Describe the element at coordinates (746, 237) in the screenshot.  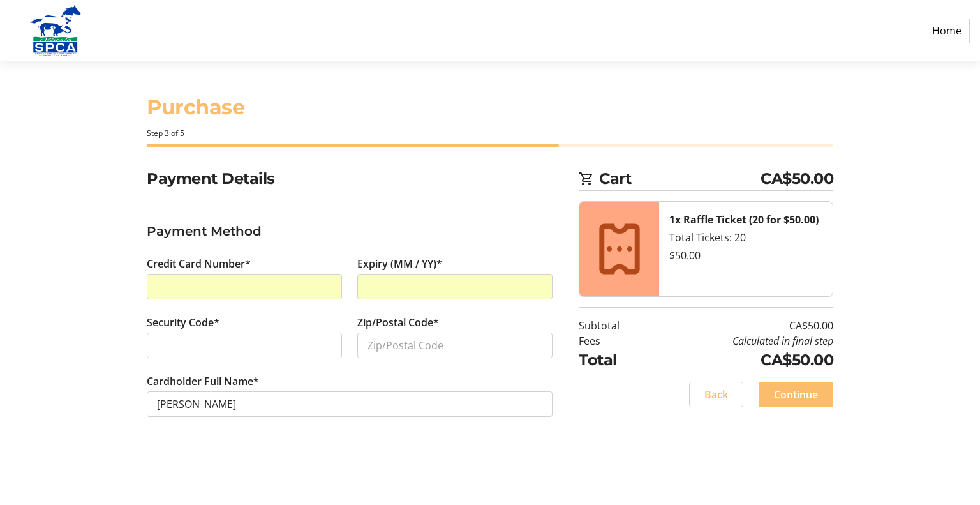
I see `div: Total Tickets: 20` at that location.